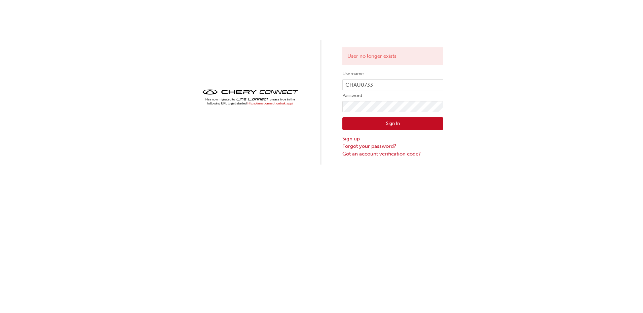 Image resolution: width=643 pixels, height=313 pixels. What do you see at coordinates (393, 96) in the screenshot?
I see `label: Password` at bounding box center [393, 96].